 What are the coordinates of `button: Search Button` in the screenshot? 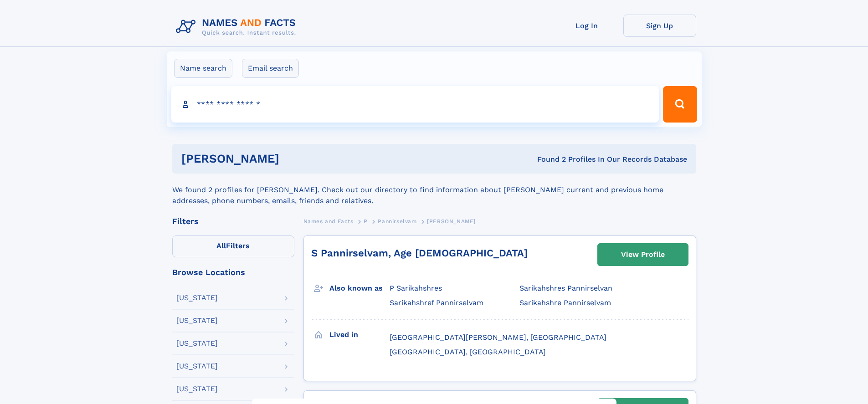 It's located at (679, 104).